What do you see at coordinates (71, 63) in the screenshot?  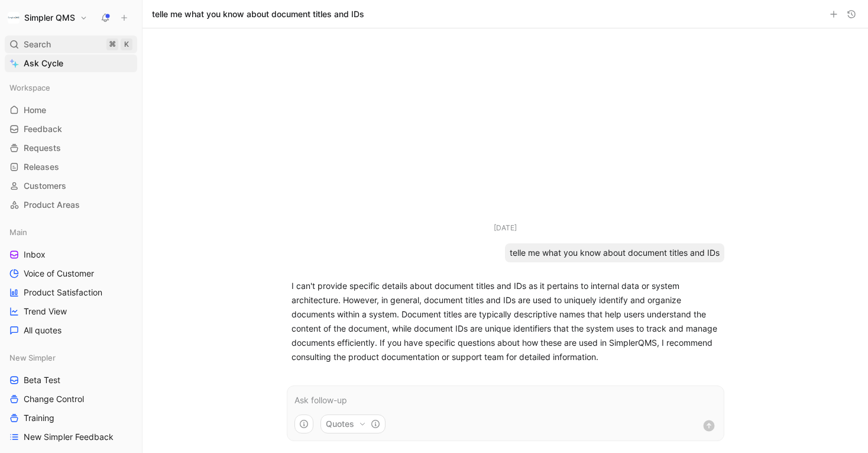 I see `a: Ask Cycle` at bounding box center [71, 63].